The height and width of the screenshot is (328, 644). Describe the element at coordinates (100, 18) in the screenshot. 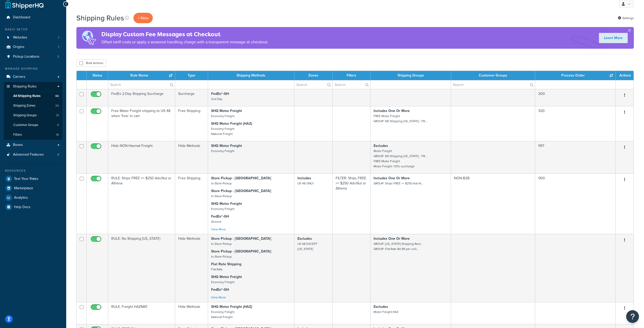

I see `h1: Shipping Rules` at that location.